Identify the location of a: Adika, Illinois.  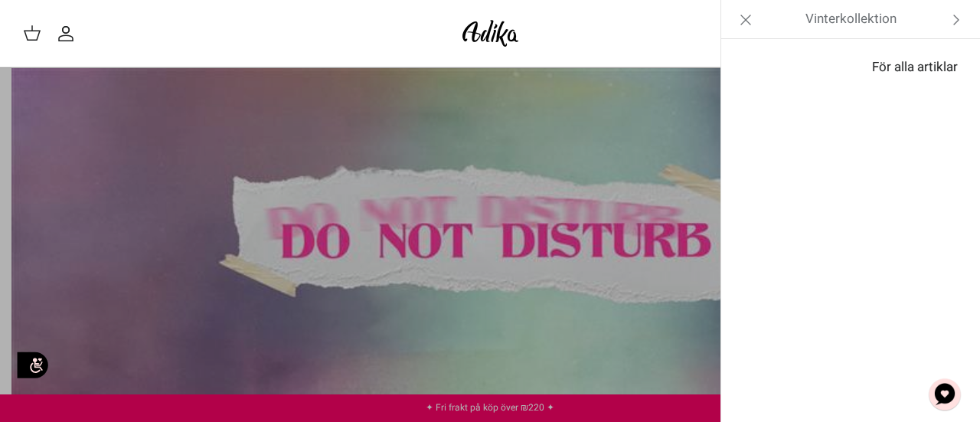
(490, 33).